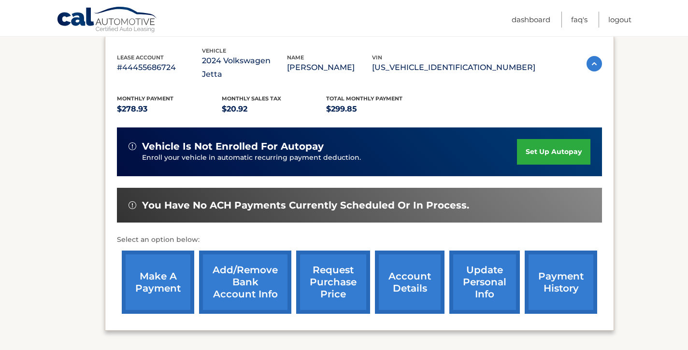 The width and height of the screenshot is (688, 350). I want to click on span: Monthly Payment, so click(145, 99).